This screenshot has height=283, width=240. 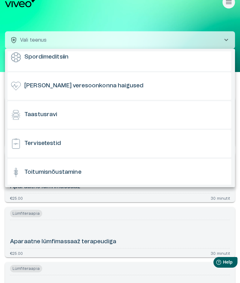 What do you see at coordinates (37, 8) in the screenshot?
I see `span: Help` at bounding box center [37, 8].